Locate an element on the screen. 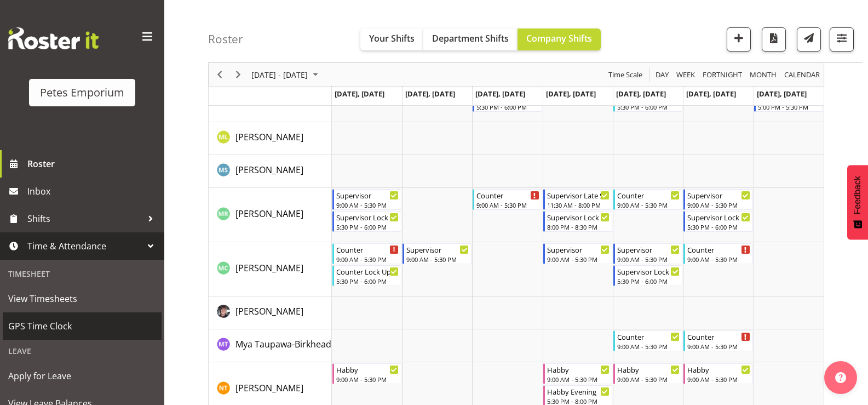 This screenshot has height=405, width=868. div: Melanie Richardson"s event - Supervisor Late Shift Begin From Thursday, September 18, 2025 at 11:... is located at coordinates (578, 200).